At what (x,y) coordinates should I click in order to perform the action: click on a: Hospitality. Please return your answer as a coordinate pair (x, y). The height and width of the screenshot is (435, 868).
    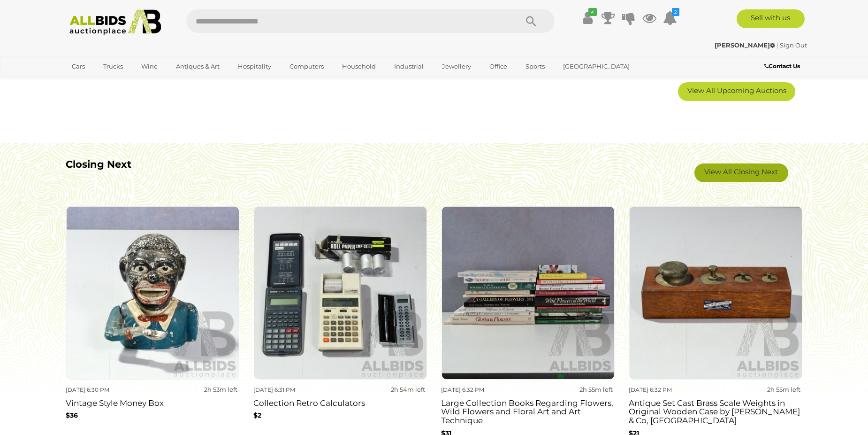
    Looking at the image, I should click on (254, 66).